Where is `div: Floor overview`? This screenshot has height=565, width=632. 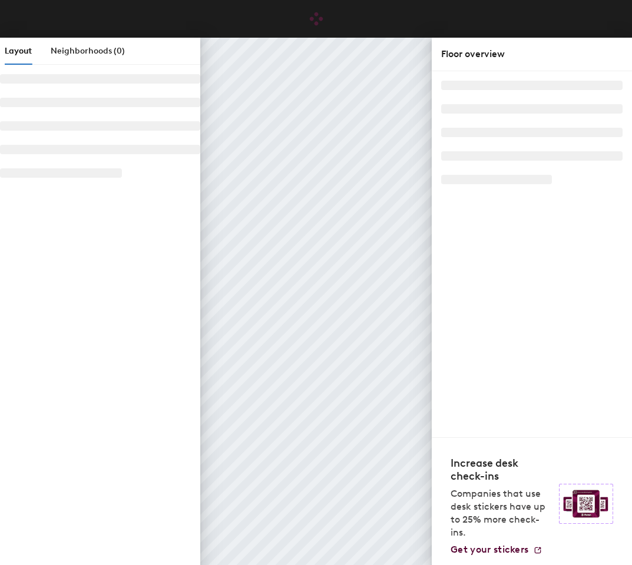
div: Floor overview is located at coordinates (531, 54).